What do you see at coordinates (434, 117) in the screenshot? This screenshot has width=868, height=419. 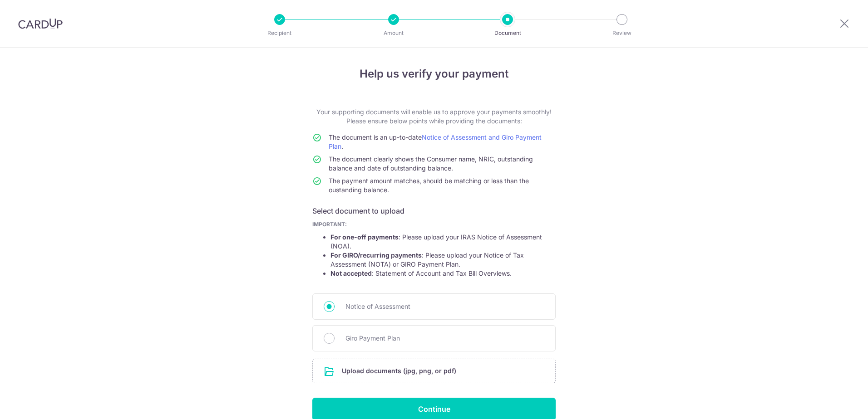 I see `p: Your supporting documents will enable us to approve your payments smoothly! Please ensure below p...` at bounding box center [434, 117].